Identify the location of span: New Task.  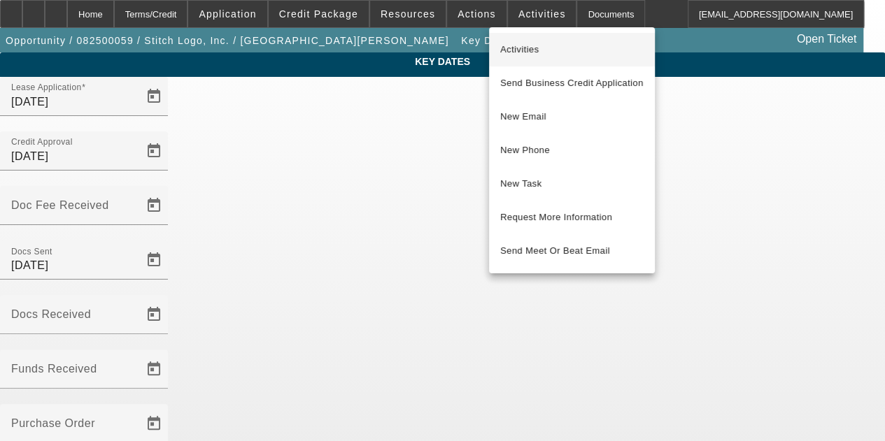
(571, 184).